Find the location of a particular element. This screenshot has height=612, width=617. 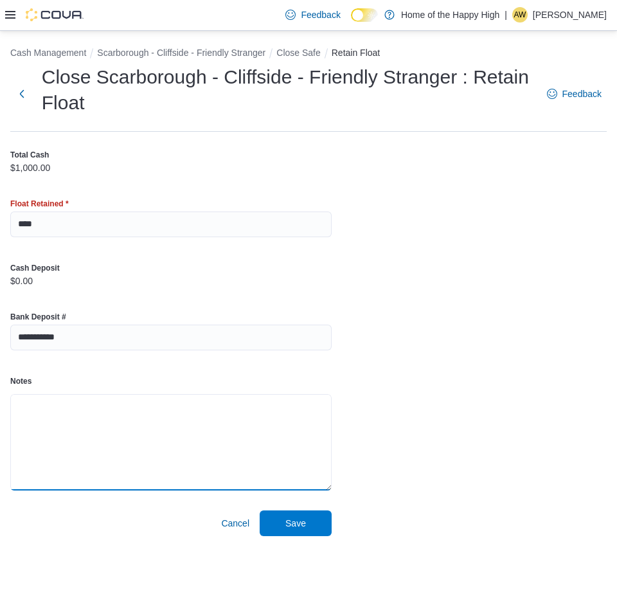

label: Notes is located at coordinates (21, 381).